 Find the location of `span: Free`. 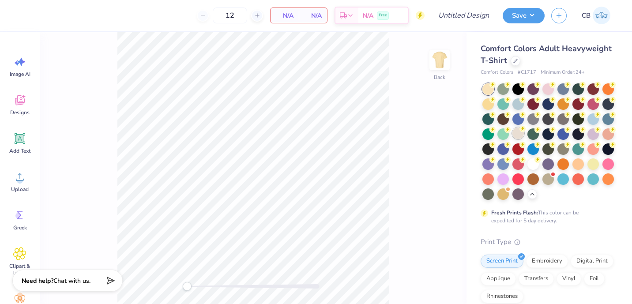

span: Free is located at coordinates (383, 15).